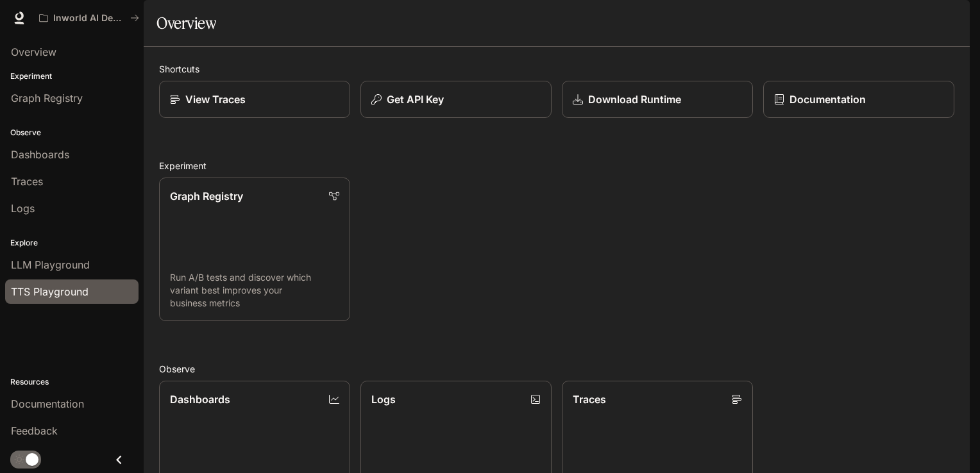 The image size is (980, 473). What do you see at coordinates (827, 100) in the screenshot?
I see `p: Documentation` at bounding box center [827, 100].